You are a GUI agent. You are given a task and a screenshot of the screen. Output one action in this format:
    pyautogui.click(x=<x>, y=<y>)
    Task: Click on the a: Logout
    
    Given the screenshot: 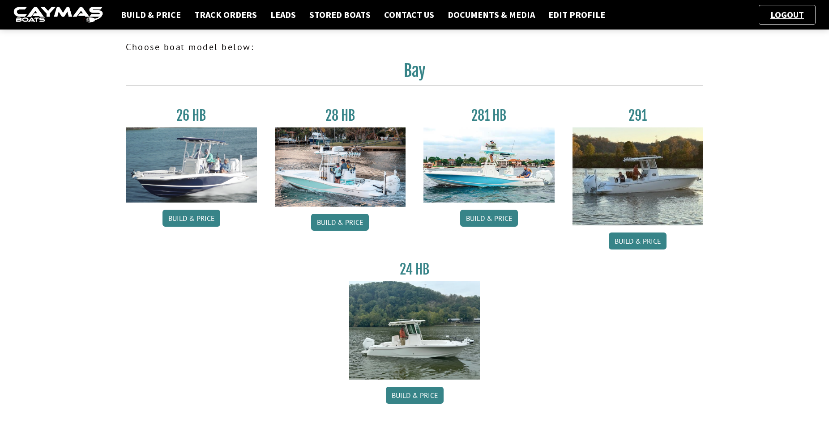 What is the action you would take?
    pyautogui.click(x=787, y=14)
    